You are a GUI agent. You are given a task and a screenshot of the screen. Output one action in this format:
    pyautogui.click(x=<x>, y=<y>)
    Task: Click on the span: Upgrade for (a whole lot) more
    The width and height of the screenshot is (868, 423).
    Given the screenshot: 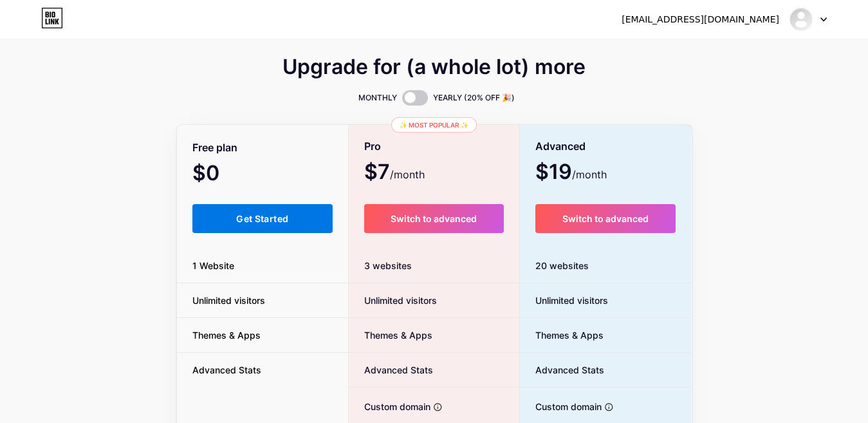 What is the action you would take?
    pyautogui.click(x=434, y=67)
    